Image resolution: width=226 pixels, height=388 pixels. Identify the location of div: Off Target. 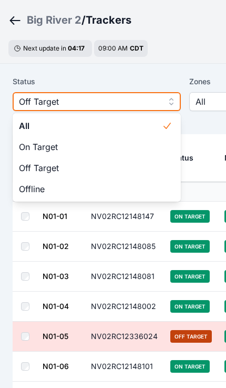
(97, 157).